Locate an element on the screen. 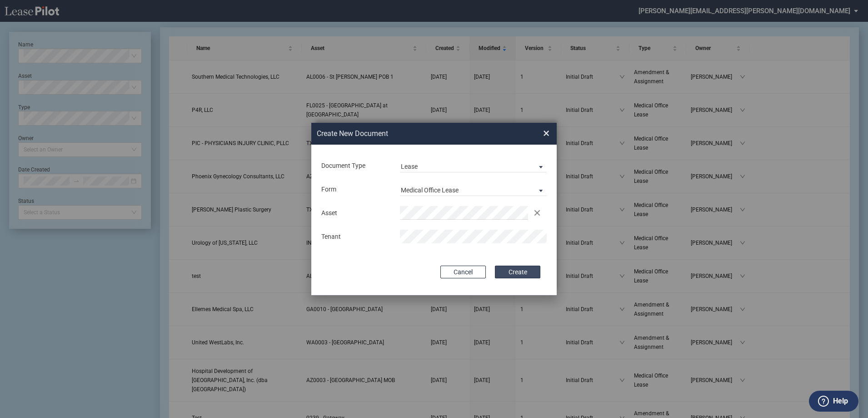 The width and height of the screenshot is (868, 418). div: Document Type is located at coordinates (355, 166).